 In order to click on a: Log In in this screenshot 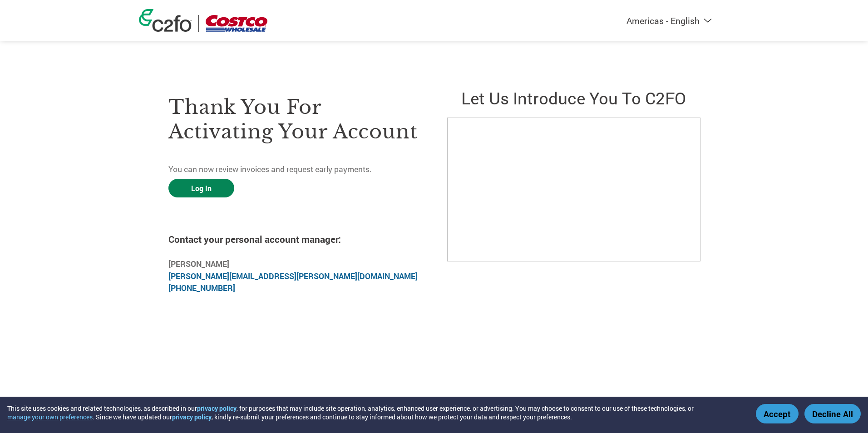, I will do `click(201, 188)`.